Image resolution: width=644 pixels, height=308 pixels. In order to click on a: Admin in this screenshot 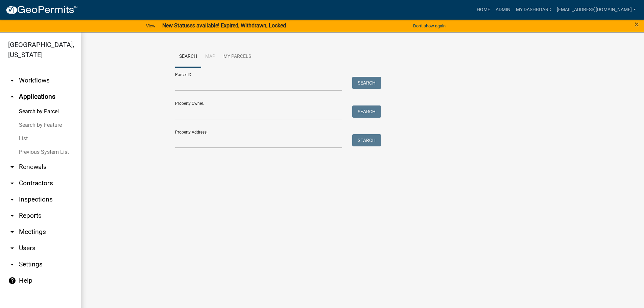, I will do `click(503, 10)`.